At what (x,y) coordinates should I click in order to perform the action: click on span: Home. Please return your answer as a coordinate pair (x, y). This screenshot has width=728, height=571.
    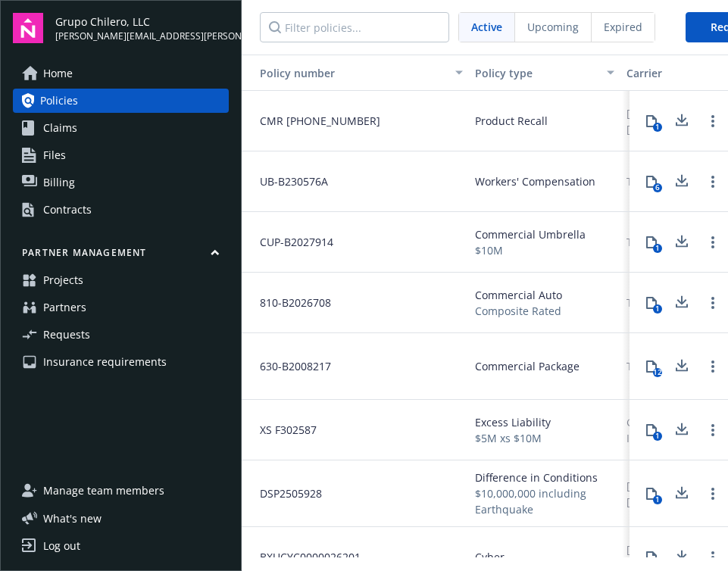
    Looking at the image, I should click on (57, 73).